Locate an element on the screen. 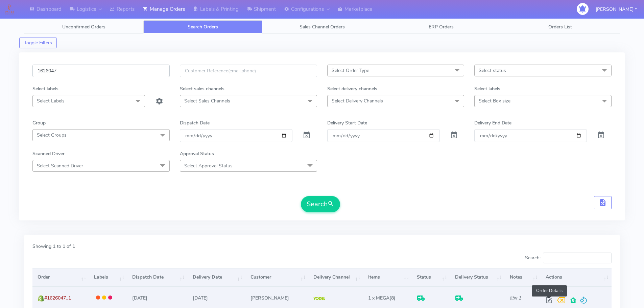 This screenshot has height=308, width=644. th: Delivery Status: activate to sort column ascending is located at coordinates (477, 277).